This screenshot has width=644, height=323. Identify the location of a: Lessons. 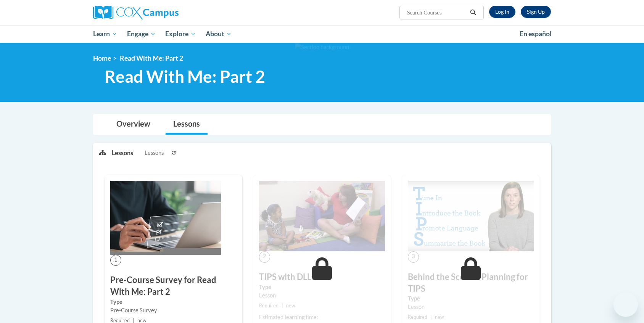
(187, 124).